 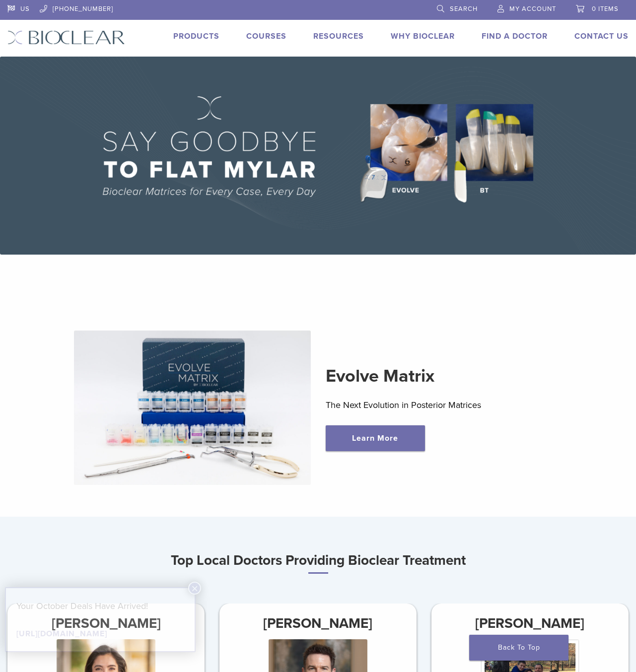 I want to click on a: Learn More, so click(x=375, y=438).